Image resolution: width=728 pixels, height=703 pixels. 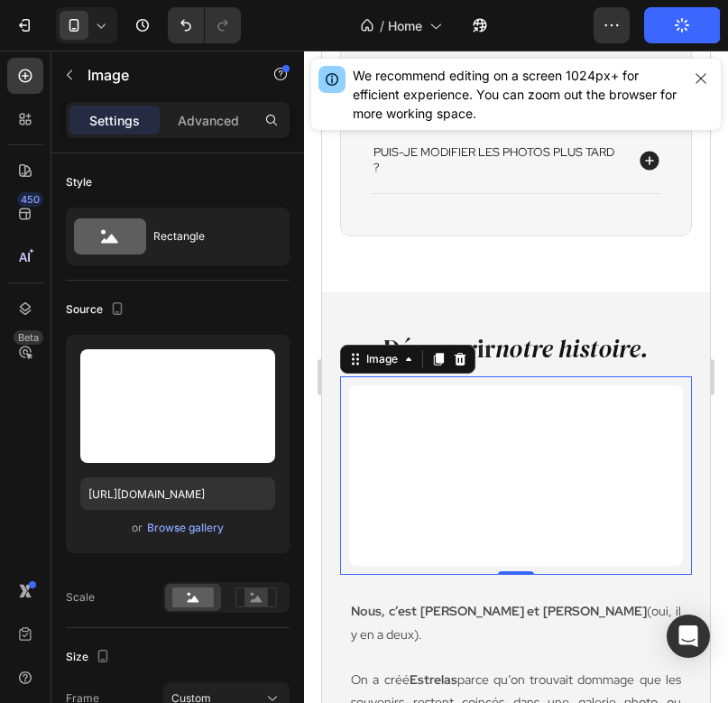 What do you see at coordinates (164, 75) in the screenshot?
I see `p: Image` at bounding box center [164, 75].